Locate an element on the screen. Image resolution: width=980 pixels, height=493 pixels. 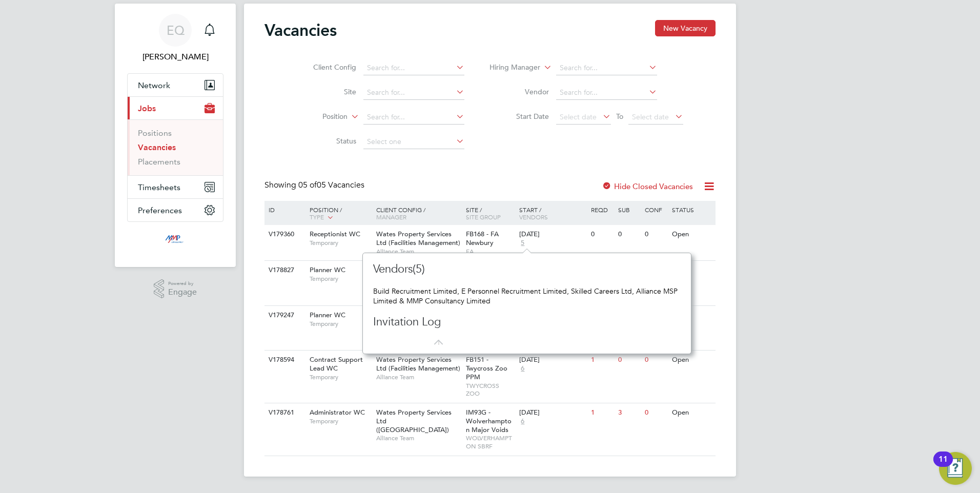
div: Conf is located at coordinates (655, 209).